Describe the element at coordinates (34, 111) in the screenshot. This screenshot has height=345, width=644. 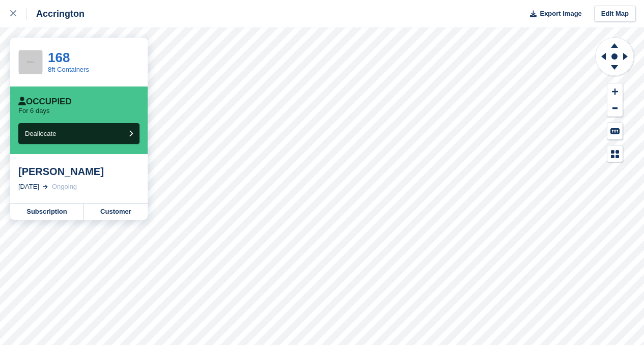
I see `p: For 6 days` at that location.